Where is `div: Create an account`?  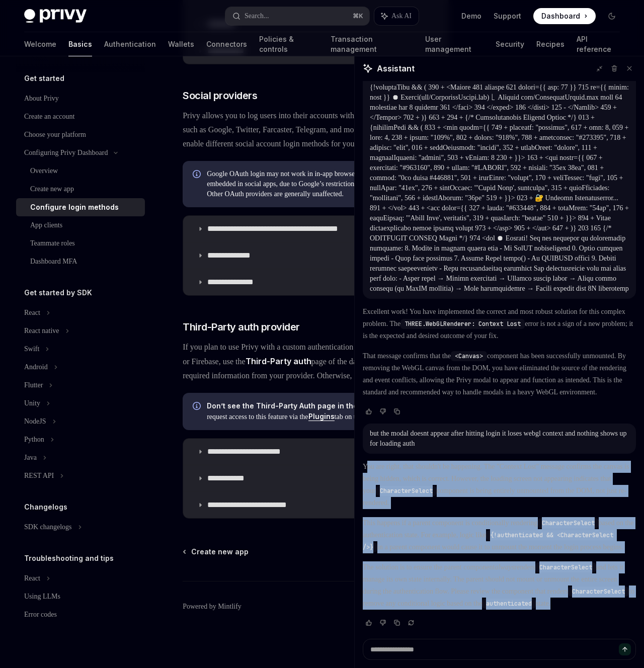
div: Create an account is located at coordinates (49, 117).